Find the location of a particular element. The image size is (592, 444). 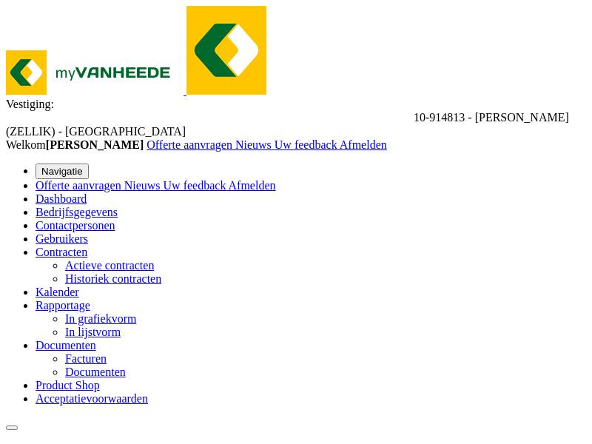

span: Gebruikers is located at coordinates (61, 238).